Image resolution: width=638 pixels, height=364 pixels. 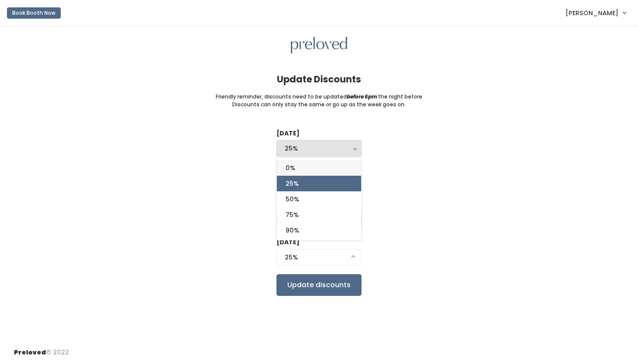 What do you see at coordinates (41, 349) in the screenshot?
I see `div: © 2022` at bounding box center [41, 349].